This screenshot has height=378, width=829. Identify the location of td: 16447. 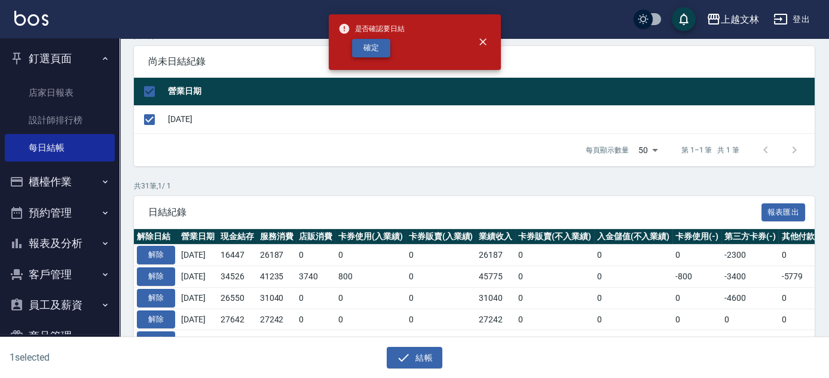
(237, 255).